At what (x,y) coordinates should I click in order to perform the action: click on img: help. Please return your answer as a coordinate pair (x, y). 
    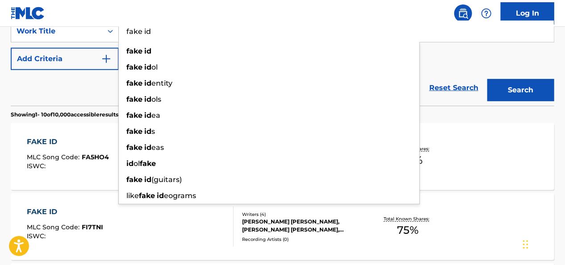
    Looking at the image, I should click on (486, 13).